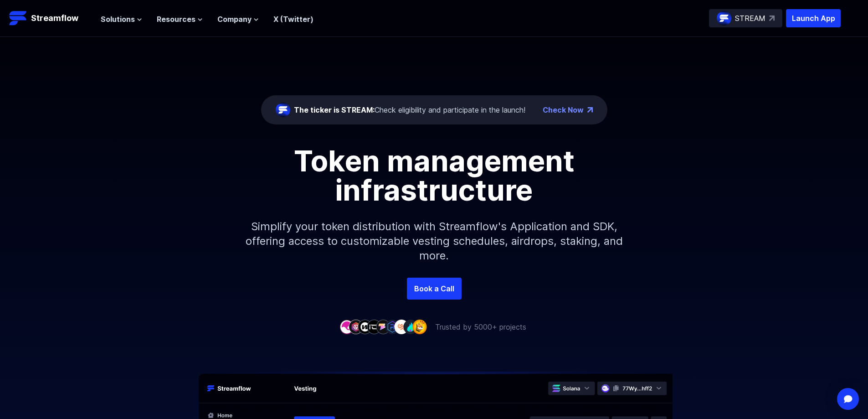 The image size is (868, 419). I want to click on span: Company, so click(234, 19).